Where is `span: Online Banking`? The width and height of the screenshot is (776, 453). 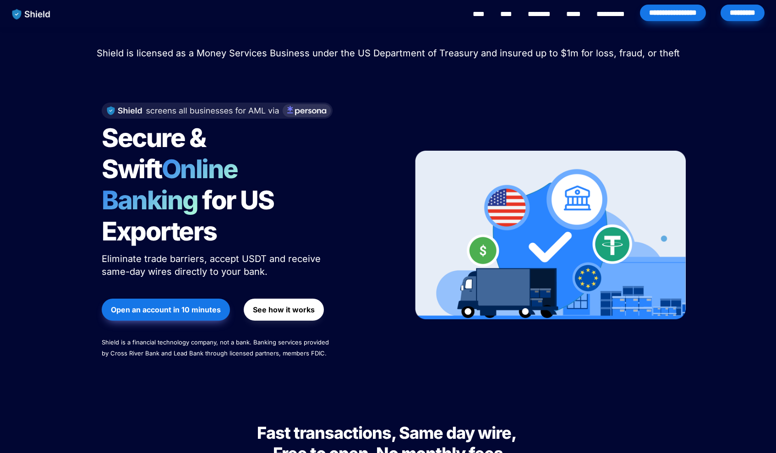
span: Online Banking is located at coordinates (174, 185).